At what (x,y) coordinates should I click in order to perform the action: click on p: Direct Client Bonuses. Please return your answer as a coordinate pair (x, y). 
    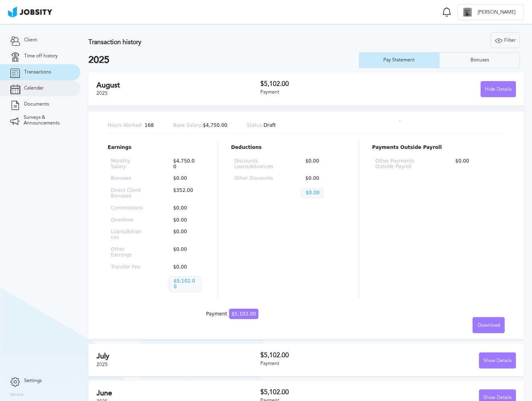
    Looking at the image, I should click on (127, 193).